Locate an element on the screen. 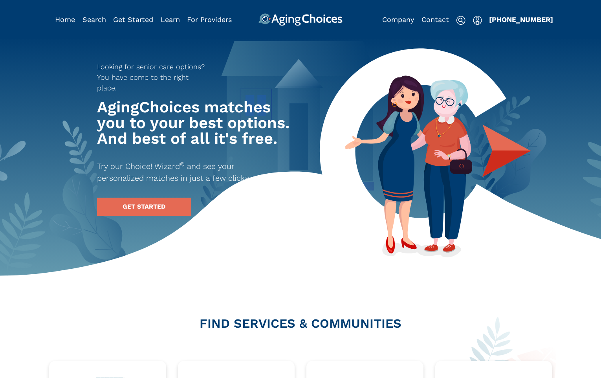  a: Home is located at coordinates (65, 19).